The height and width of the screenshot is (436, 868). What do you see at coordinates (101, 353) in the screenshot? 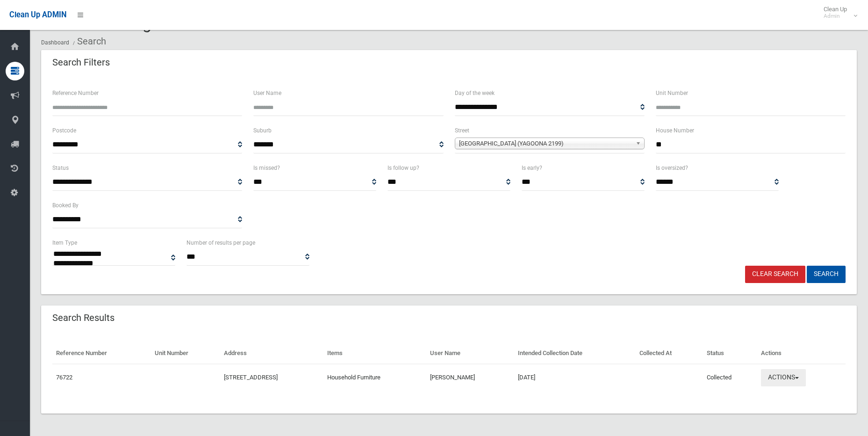
I see `th: Reference Number` at bounding box center [101, 353].